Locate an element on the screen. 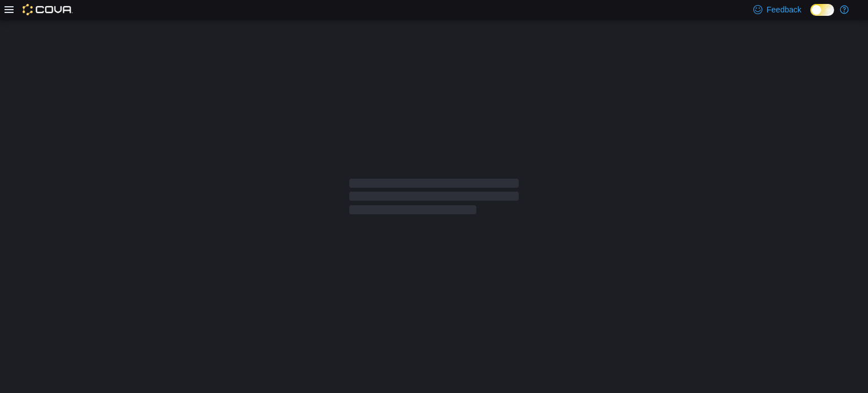  img: Cova is located at coordinates (48, 9).